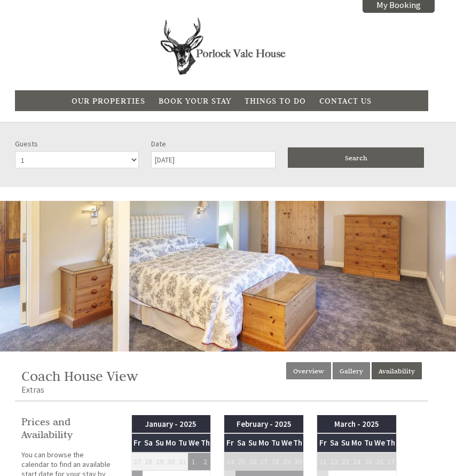 The image size is (456, 476). Describe the element at coordinates (356, 158) in the screenshot. I see `span: Search` at that location.